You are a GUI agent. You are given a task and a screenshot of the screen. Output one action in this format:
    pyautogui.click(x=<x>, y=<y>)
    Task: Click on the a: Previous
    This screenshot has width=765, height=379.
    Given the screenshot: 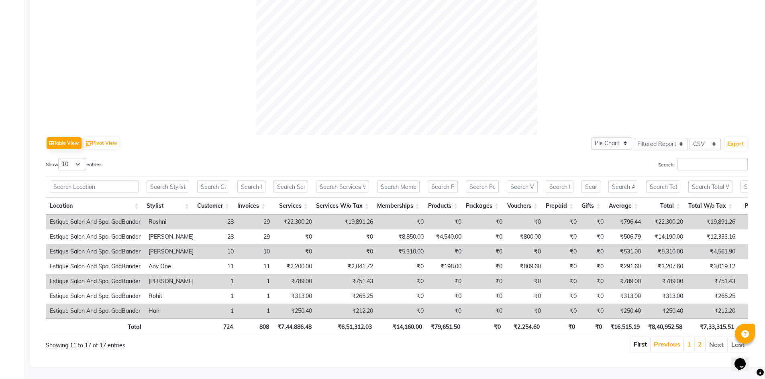 What is the action you would take?
    pyautogui.click(x=667, y=344)
    